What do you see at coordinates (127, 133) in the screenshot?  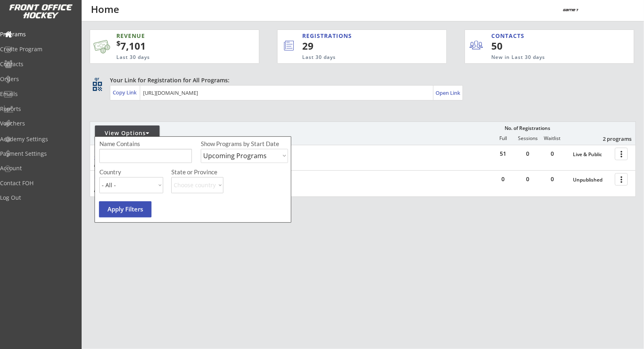 I see `div: View Options` at bounding box center [127, 133].